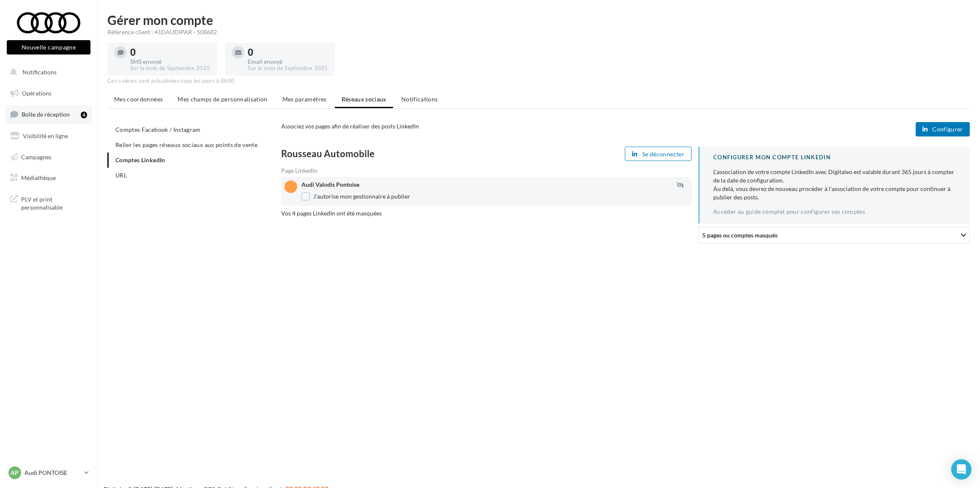  I want to click on span: Opérations, so click(37, 93).